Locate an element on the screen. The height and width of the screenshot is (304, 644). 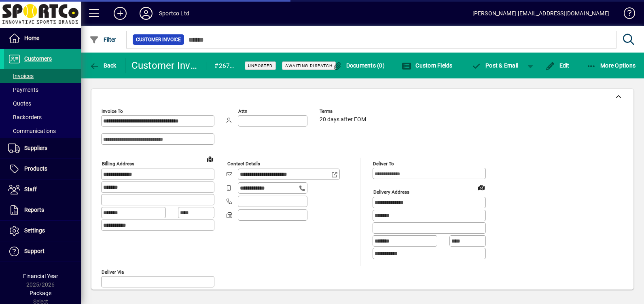
mat-label: Invoice To is located at coordinates (112, 111).